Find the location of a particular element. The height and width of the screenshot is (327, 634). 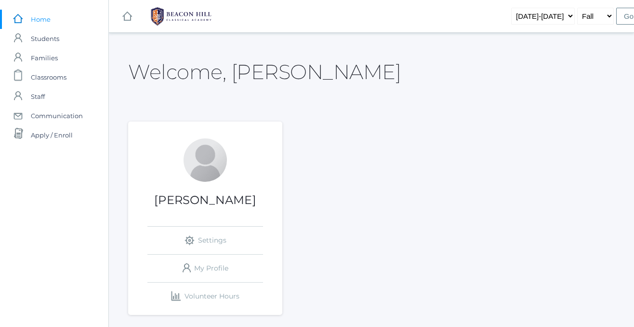

a: Settings is located at coordinates (205, 240).